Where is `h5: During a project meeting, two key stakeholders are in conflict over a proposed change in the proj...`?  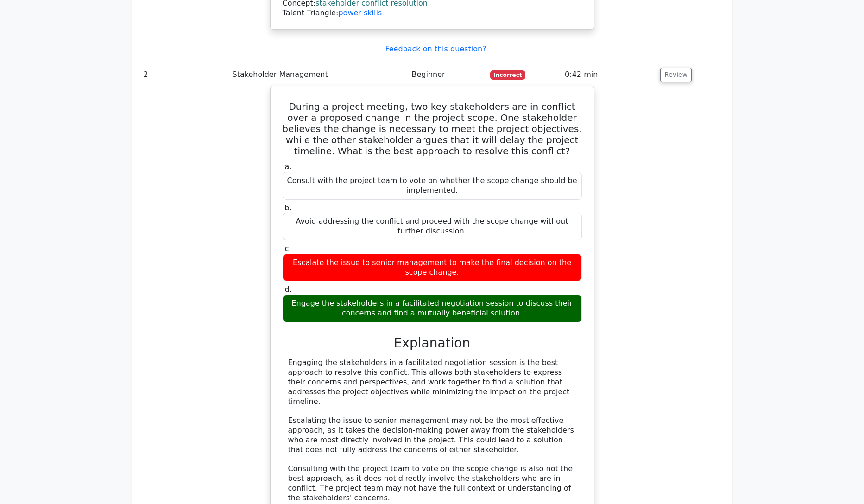 h5: During a project meeting, two key stakeholders are in conflict over a proposed change in the proj... is located at coordinates (432, 129).